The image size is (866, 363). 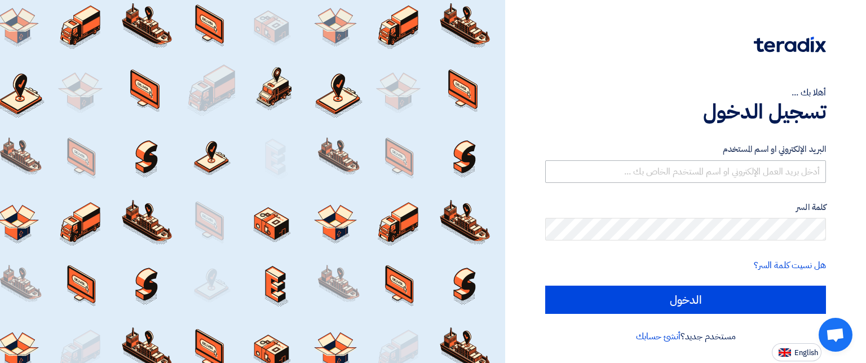 I want to click on label: البريد الإلكتروني او اسم المستخدم, so click(x=686, y=149).